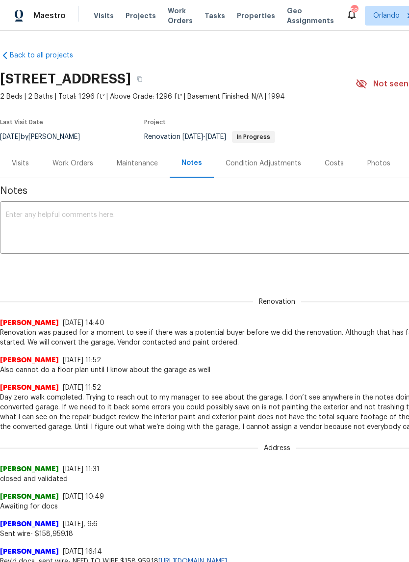 Image resolution: width=409 pixels, height=562 pixels. I want to click on div: Maintenance, so click(137, 163).